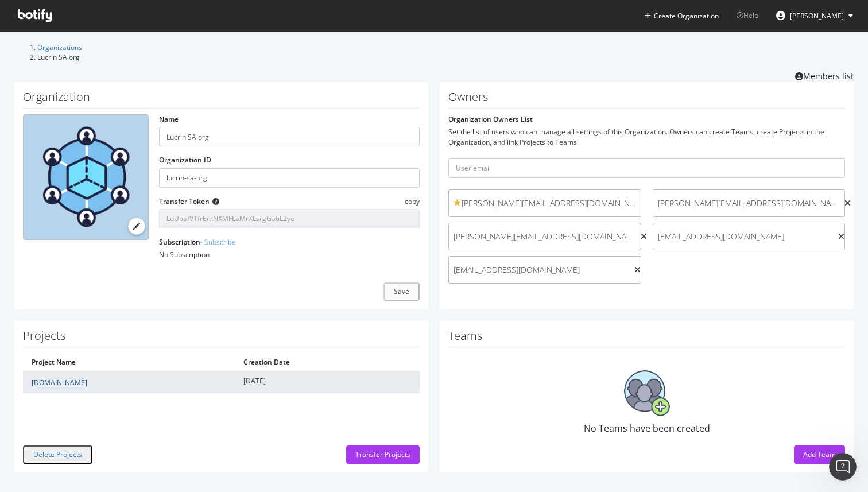 The width and height of the screenshot is (868, 492). Describe the element at coordinates (647, 338) in the screenshot. I see `h1: Teams` at that location.